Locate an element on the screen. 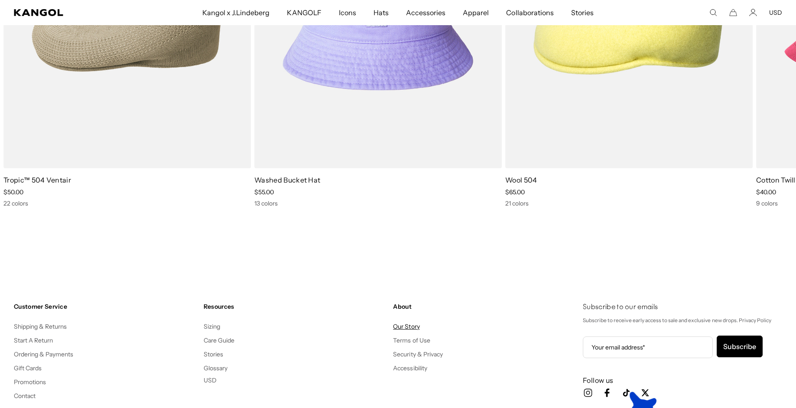 The height and width of the screenshot is (408, 796). a: Promotions is located at coordinates (30, 382).